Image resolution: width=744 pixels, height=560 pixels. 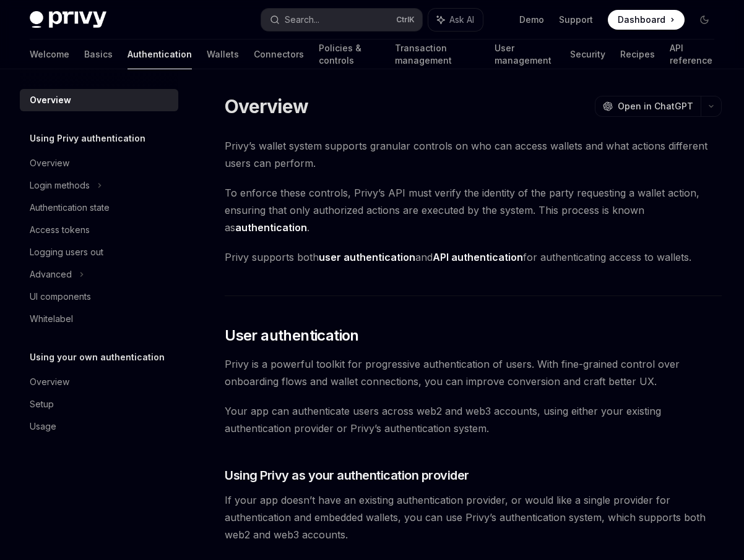 I want to click on a: Authentication, so click(x=159, y=54).